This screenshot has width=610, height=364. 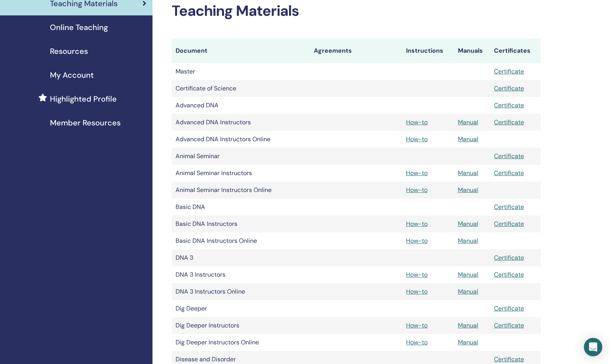 What do you see at coordinates (85, 123) in the screenshot?
I see `span: Member Resources` at bounding box center [85, 123].